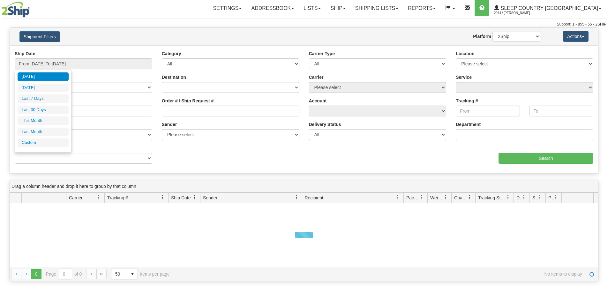 The image size is (608, 304). What do you see at coordinates (132, 274) in the screenshot?
I see `span: select` at bounding box center [132, 274].